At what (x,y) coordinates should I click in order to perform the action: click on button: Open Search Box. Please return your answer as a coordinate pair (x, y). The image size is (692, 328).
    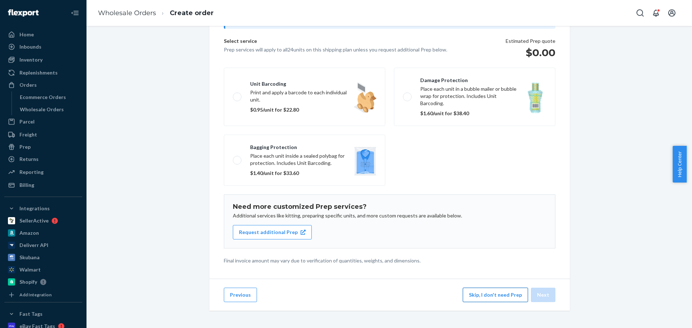
    Looking at the image, I should click on (640, 13).